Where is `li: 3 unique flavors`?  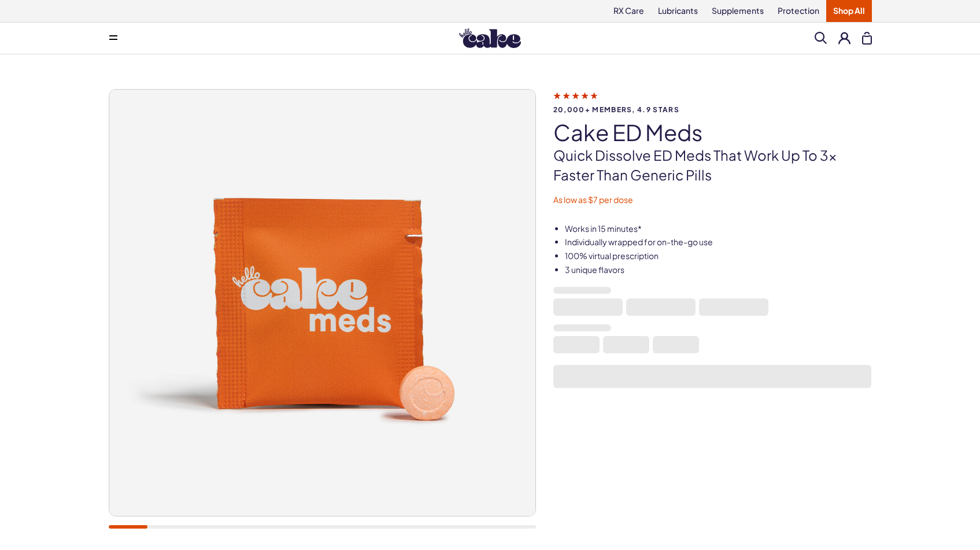 li: 3 unique flavors is located at coordinates (718, 270).